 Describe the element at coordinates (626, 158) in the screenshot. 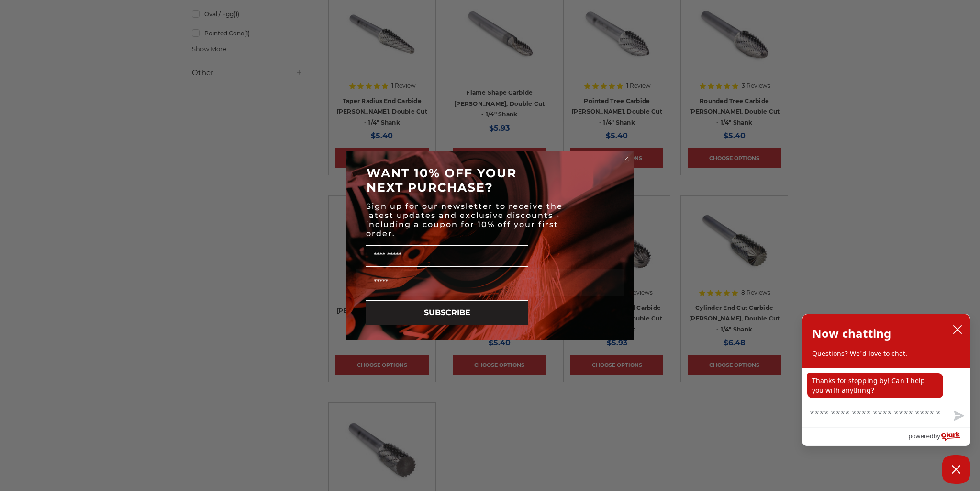

I see `button: Close dialog` at that location.